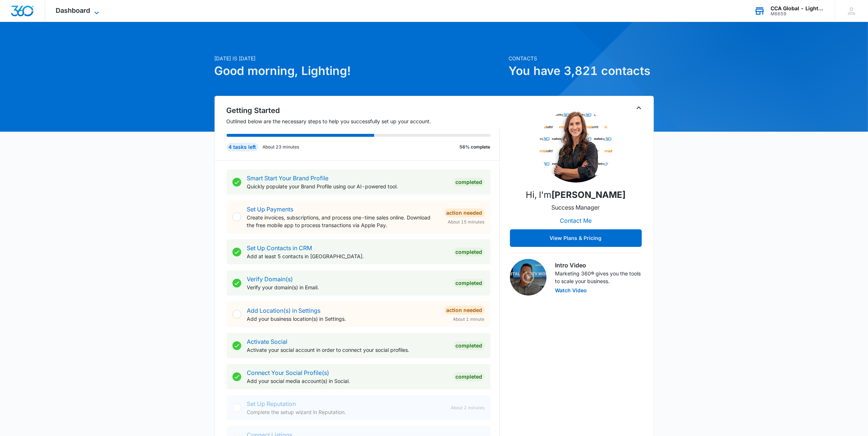  I want to click on h1: Good morning, Lighting!, so click(360, 71).